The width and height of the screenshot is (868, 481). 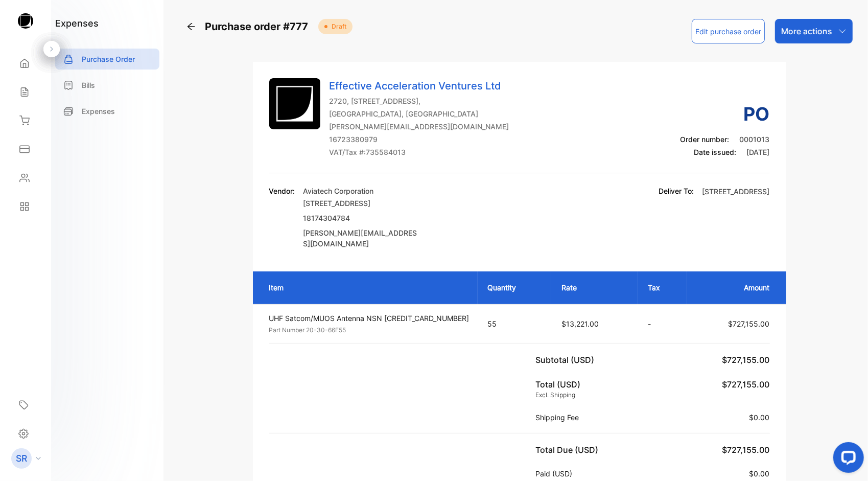 What do you see at coordinates (728, 31) in the screenshot?
I see `button: Edit purchase order` at bounding box center [728, 31].